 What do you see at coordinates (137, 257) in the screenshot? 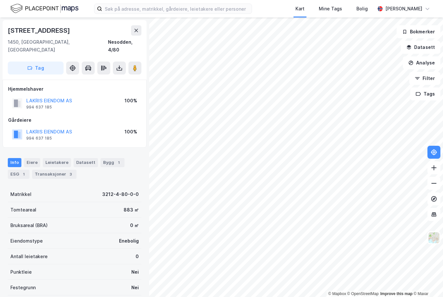
I see `div: 0` at bounding box center [137, 257].